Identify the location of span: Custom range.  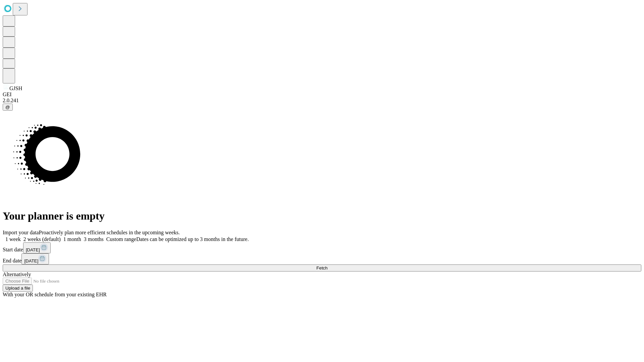
(121, 239).